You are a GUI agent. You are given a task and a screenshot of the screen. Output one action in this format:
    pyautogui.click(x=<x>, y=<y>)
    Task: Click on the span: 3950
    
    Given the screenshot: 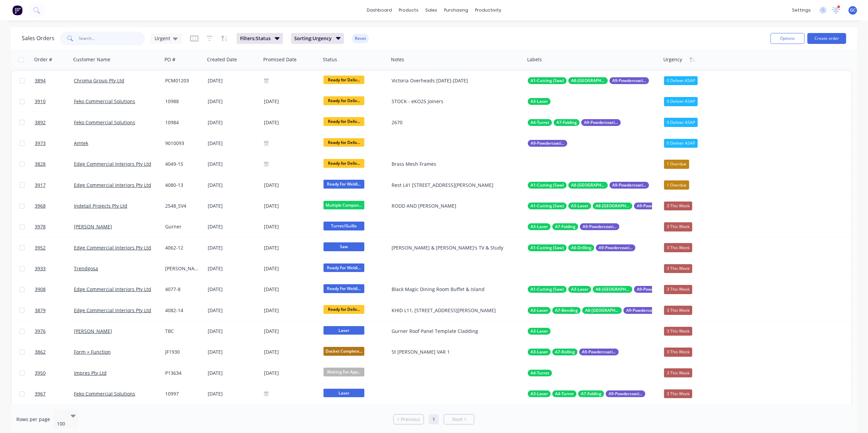 What is the action you would take?
    pyautogui.click(x=40, y=373)
    